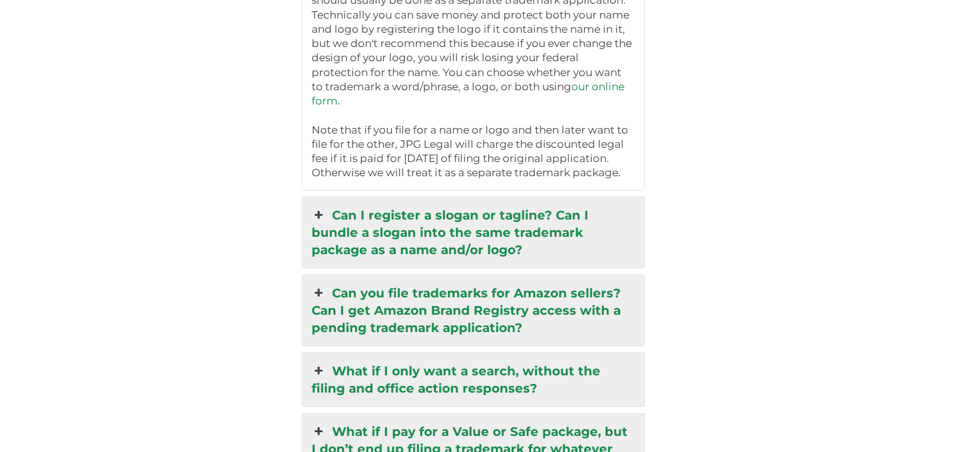 This screenshot has width=980, height=452. I want to click on a: Can I register a slogan or tagline? Can I bundle a slogan into the same trademark package as a na..., so click(473, 232).